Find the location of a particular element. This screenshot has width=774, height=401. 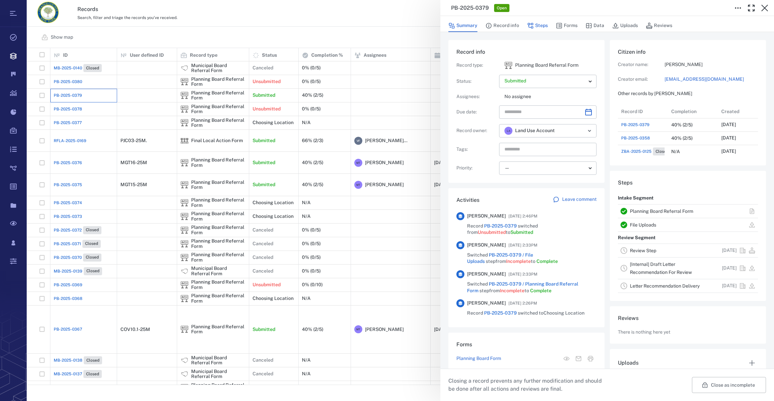

p: Intake Segment is located at coordinates (636, 198).